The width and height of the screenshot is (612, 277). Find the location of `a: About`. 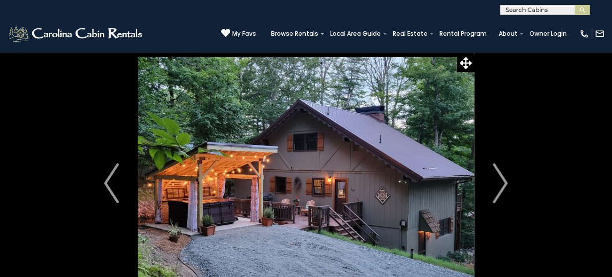

a: About is located at coordinates (508, 34).